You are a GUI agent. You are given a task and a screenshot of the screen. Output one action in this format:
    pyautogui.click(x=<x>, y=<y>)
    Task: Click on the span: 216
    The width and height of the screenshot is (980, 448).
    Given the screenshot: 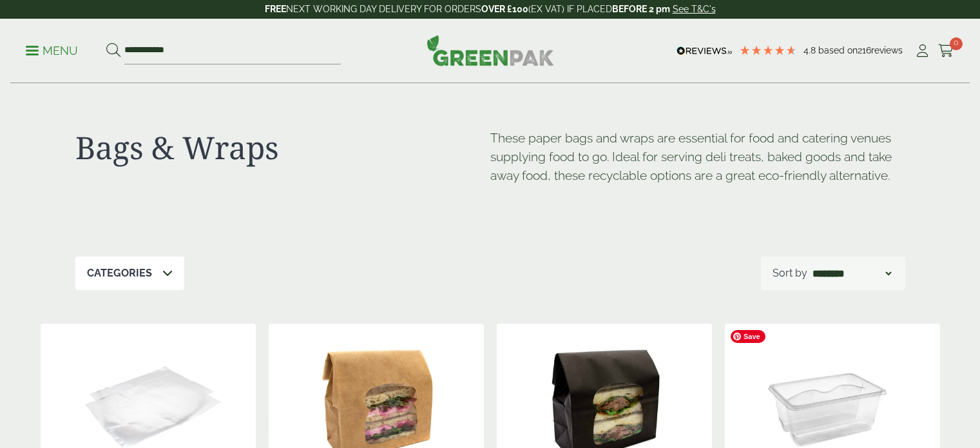 What is the action you would take?
    pyautogui.click(x=863, y=50)
    